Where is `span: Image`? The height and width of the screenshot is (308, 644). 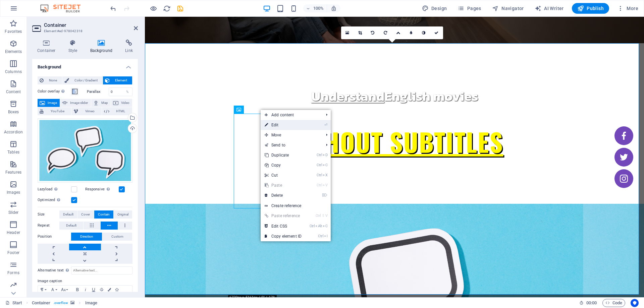
span: Image is located at coordinates (52, 103).